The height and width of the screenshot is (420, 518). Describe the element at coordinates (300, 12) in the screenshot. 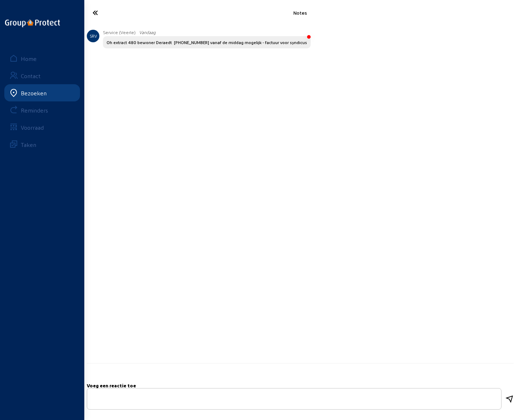

I see `div: Notes` at that location.